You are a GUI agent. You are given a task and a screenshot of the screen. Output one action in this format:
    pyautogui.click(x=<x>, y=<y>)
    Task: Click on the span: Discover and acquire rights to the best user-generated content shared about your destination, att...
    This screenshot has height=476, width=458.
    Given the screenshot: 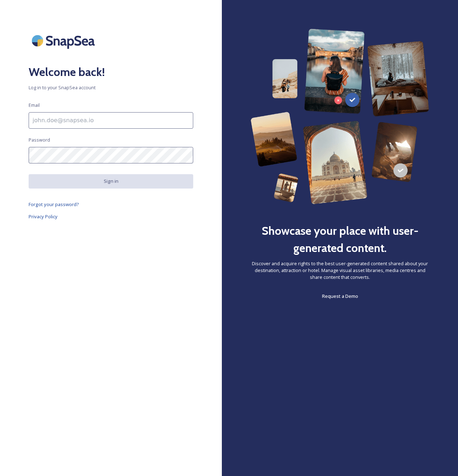 What is the action you would take?
    pyautogui.click(x=340, y=270)
    